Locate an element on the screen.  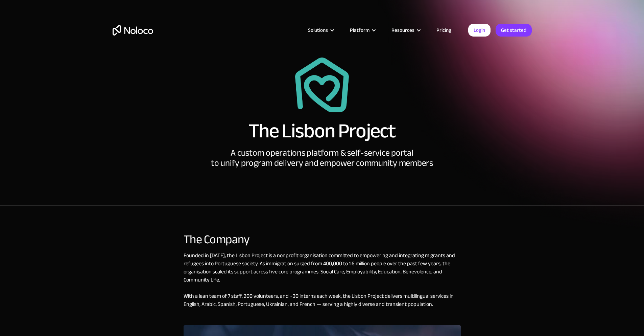
div: A custom operations platform & self-service portal to unify program delivery and empower communit... is located at coordinates (322, 158).